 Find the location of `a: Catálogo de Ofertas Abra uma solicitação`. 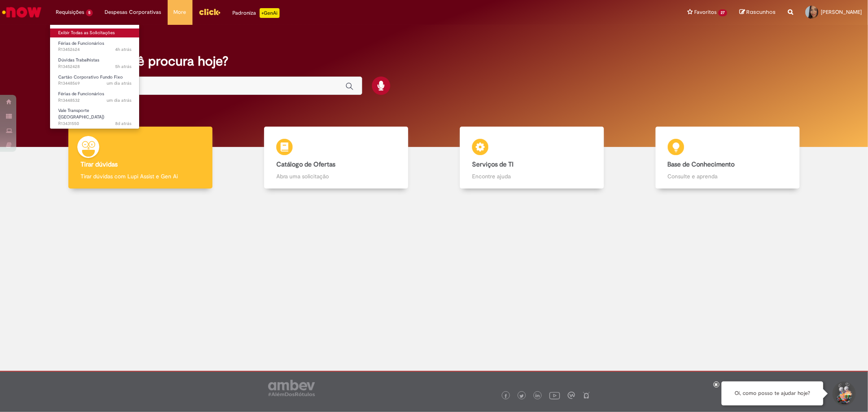

a: Catálogo de Ofertas Abra uma solicitação is located at coordinates (336, 158).